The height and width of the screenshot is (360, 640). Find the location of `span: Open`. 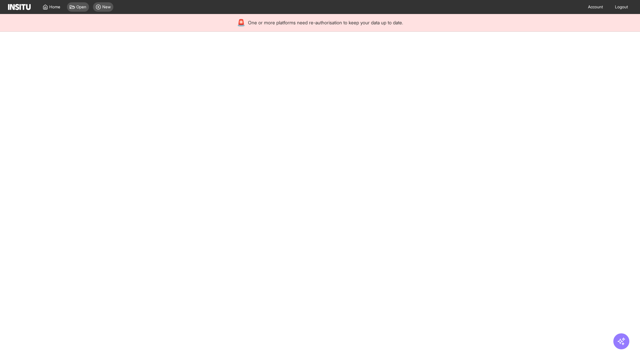

span: Open is located at coordinates (81, 7).